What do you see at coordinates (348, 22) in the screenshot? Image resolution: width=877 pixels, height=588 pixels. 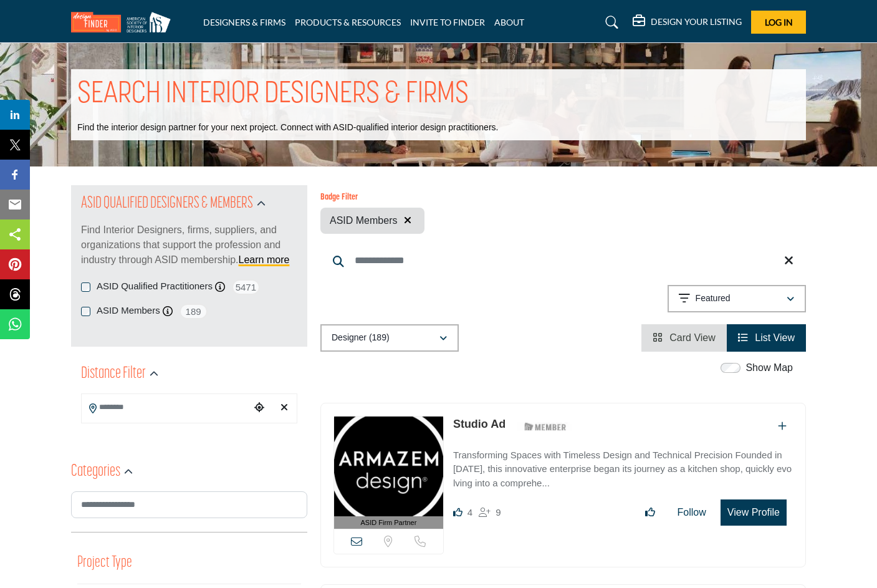 I see `a: PRODUCTS & RESOURCES` at bounding box center [348, 22].